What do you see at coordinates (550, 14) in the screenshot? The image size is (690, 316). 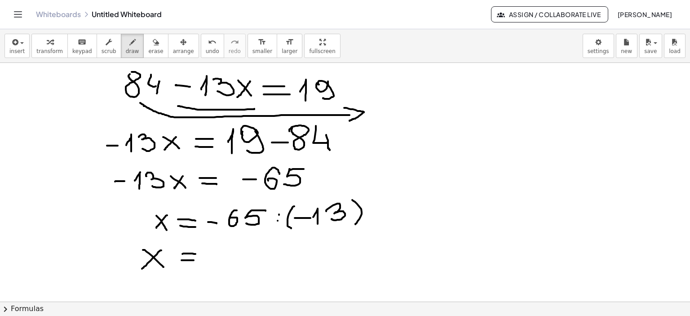 I see `button: Assign / Collaborate Live` at bounding box center [550, 14].